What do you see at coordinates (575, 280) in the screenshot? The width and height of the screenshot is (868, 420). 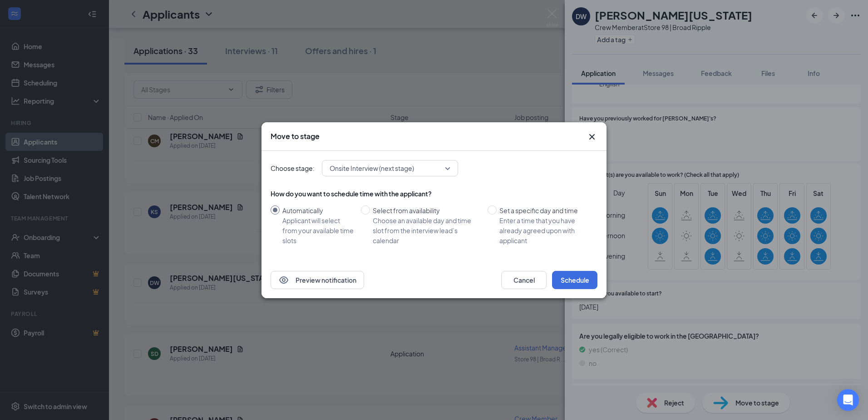 I see `button: Schedule` at bounding box center [575, 280].